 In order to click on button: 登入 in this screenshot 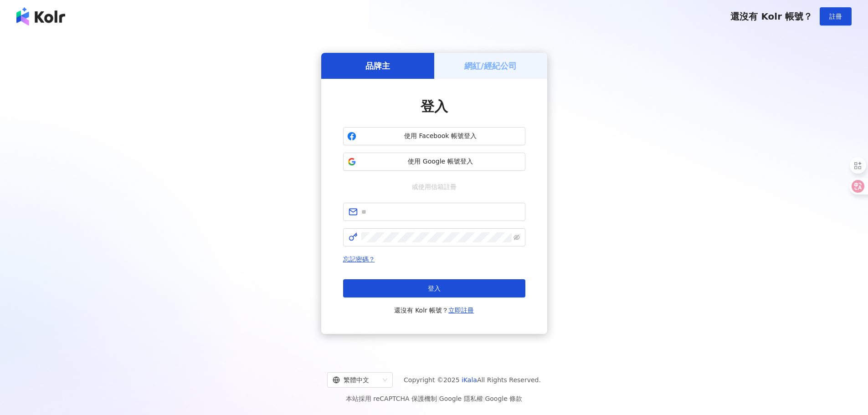, I will do `click(434, 288)`.